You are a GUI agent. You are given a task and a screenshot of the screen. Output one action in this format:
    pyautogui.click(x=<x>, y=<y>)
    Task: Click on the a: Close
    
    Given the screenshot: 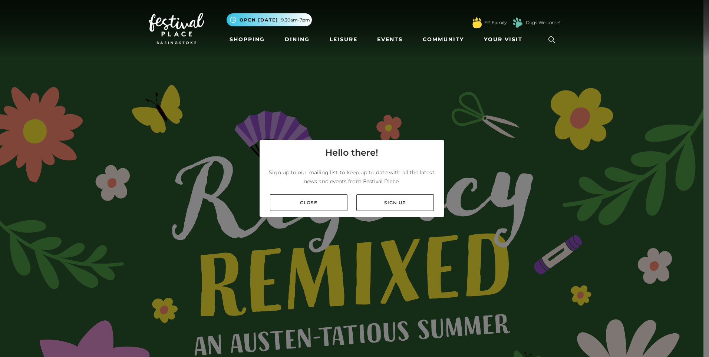 What is the action you would take?
    pyautogui.click(x=309, y=202)
    